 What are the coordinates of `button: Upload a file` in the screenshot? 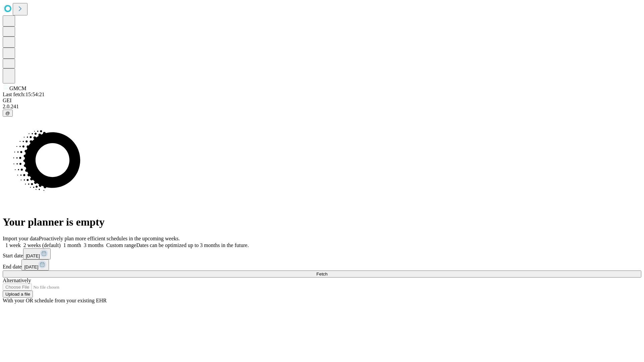 It's located at (18, 294).